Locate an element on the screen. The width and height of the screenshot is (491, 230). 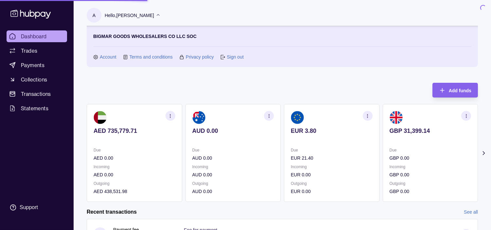
p: AED 438,531.98 is located at coordinates (135, 192).